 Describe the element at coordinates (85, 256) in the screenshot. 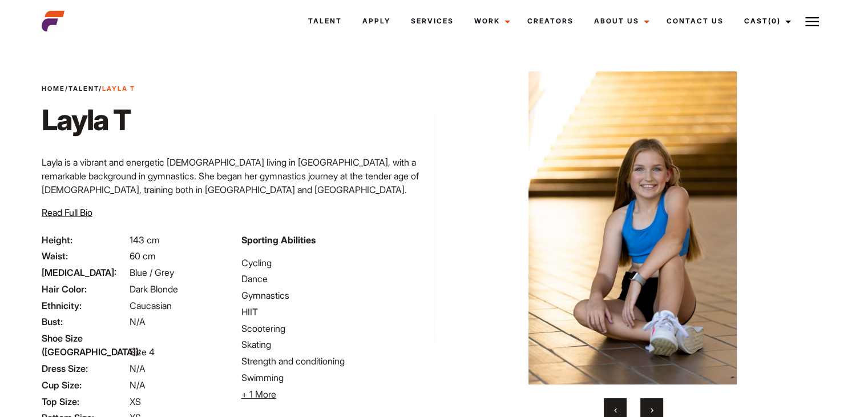

I see `span: Waist:` at that location.